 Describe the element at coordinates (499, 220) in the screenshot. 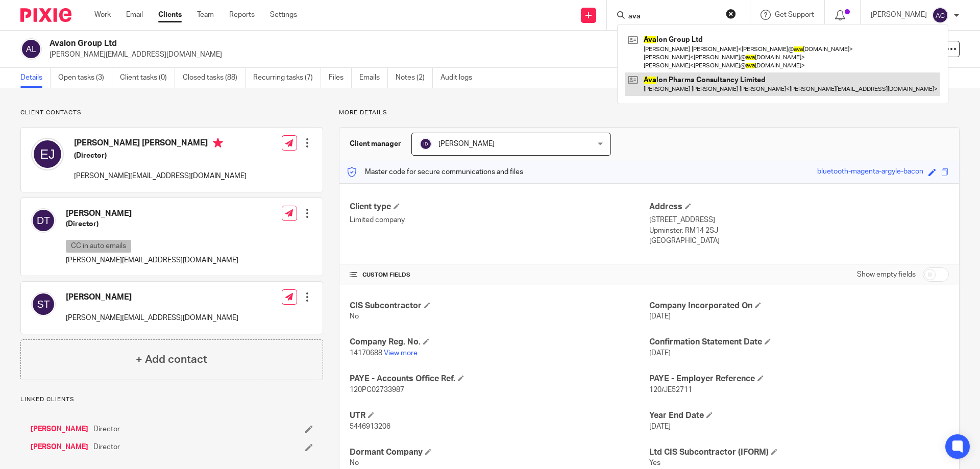

I see `p: Limited company` at that location.